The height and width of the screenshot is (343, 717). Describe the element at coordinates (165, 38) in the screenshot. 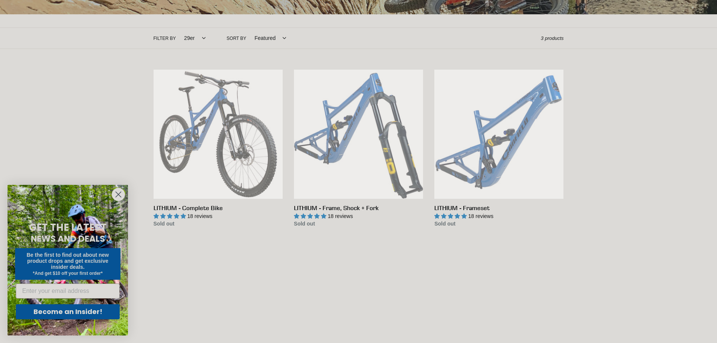

I see `label: Filter by` at that location.